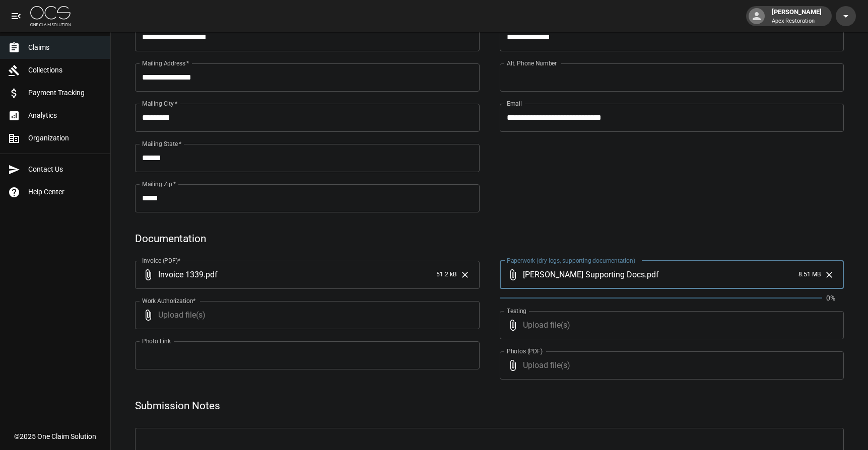 The image size is (868, 450). What do you see at coordinates (156, 341) in the screenshot?
I see `label: Photo Link` at bounding box center [156, 341].